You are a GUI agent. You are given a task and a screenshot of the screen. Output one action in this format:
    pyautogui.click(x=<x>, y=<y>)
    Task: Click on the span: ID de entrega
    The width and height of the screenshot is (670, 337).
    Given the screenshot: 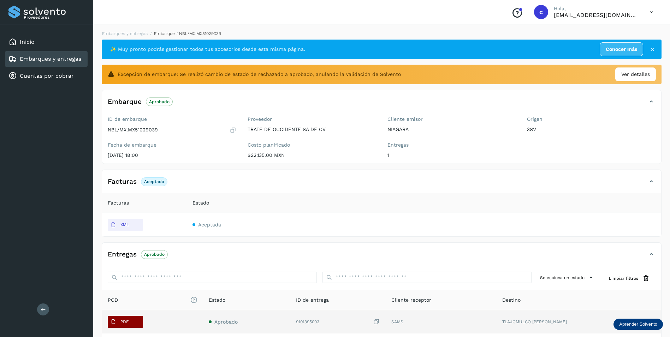 What is the action you would take?
    pyautogui.click(x=312, y=300)
    